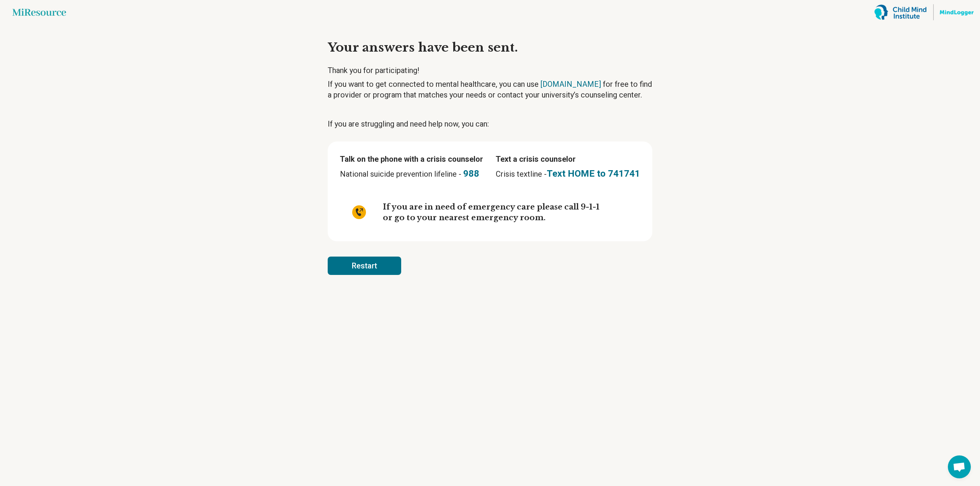 The width and height of the screenshot is (980, 486). What do you see at coordinates (490, 71) in the screenshot?
I see `h5: Thank you for participating!` at bounding box center [490, 71].